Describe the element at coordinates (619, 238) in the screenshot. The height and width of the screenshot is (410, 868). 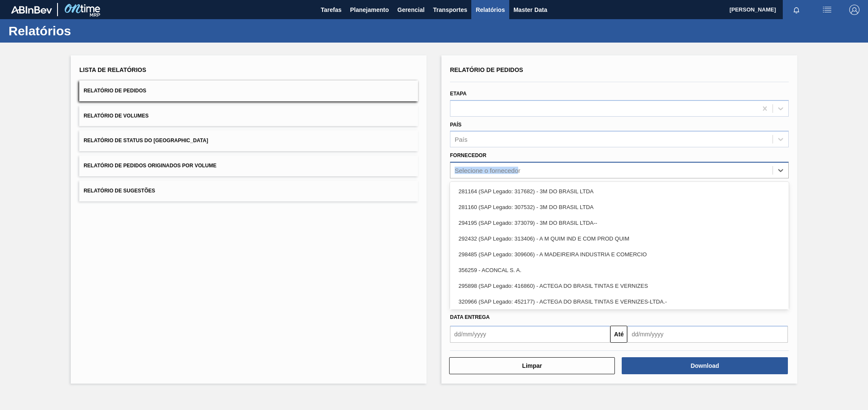
I see `div: 292432 (SAP Legado: 313406) - A M QUIM IND E COM PROD QUIM` at that location.